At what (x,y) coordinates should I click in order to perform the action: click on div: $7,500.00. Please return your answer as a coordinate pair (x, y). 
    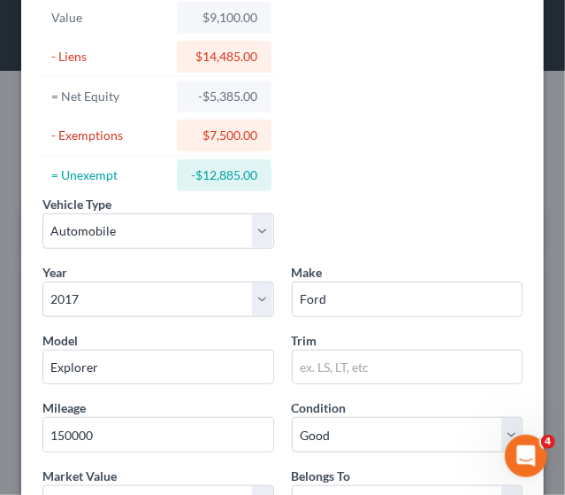
    Looking at the image, I should click on (224, 135).